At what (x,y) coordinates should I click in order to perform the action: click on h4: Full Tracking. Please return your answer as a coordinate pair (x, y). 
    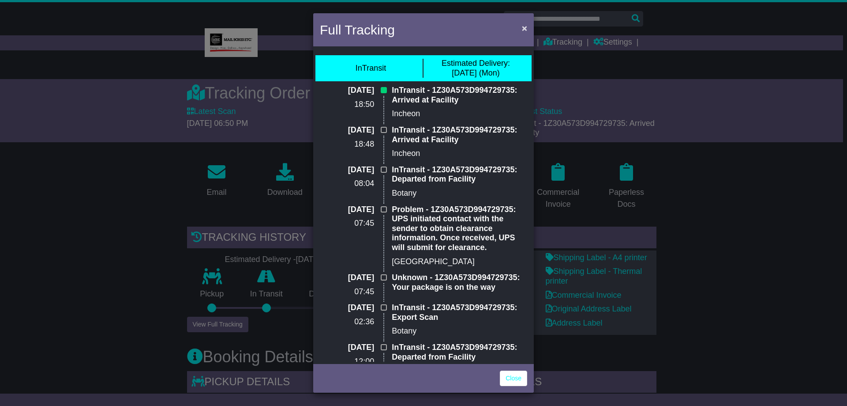
    Looking at the image, I should click on (357, 30).